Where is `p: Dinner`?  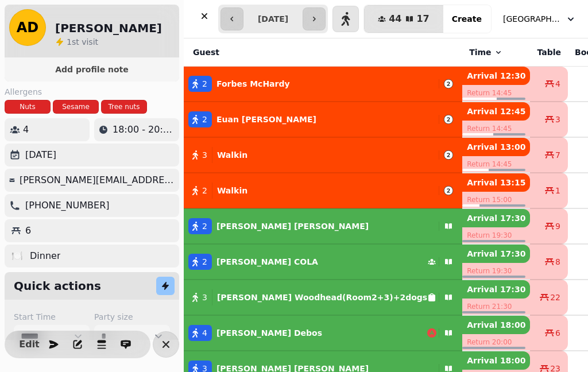
p: Dinner is located at coordinates (45, 256).